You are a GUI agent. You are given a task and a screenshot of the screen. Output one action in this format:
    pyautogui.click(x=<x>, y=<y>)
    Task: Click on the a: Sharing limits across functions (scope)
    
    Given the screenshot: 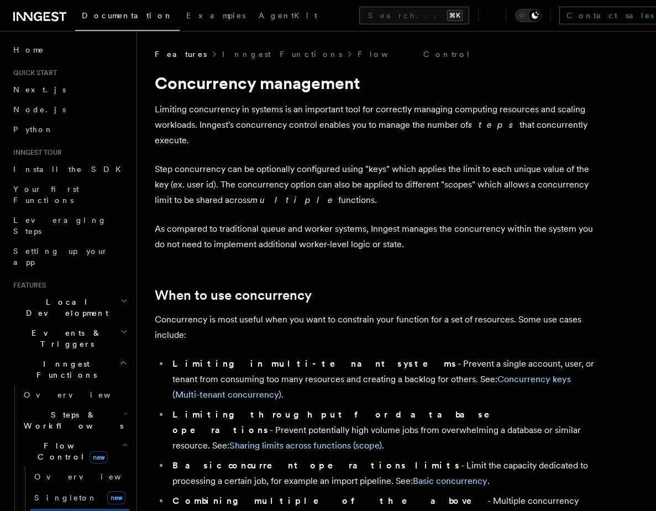 What is the action you would take?
    pyautogui.click(x=306, y=445)
    